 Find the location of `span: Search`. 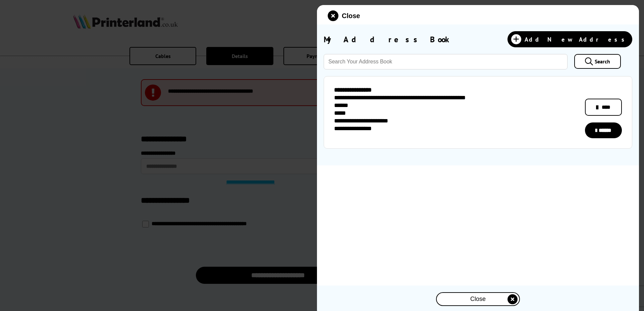

span: Search is located at coordinates (603, 61).